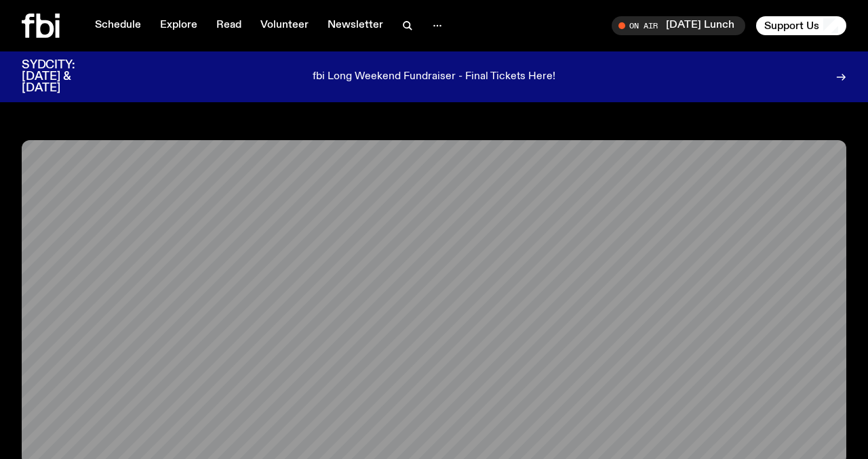 The width and height of the screenshot is (868, 459). What do you see at coordinates (228, 26) in the screenshot?
I see `a: Read` at bounding box center [228, 26].